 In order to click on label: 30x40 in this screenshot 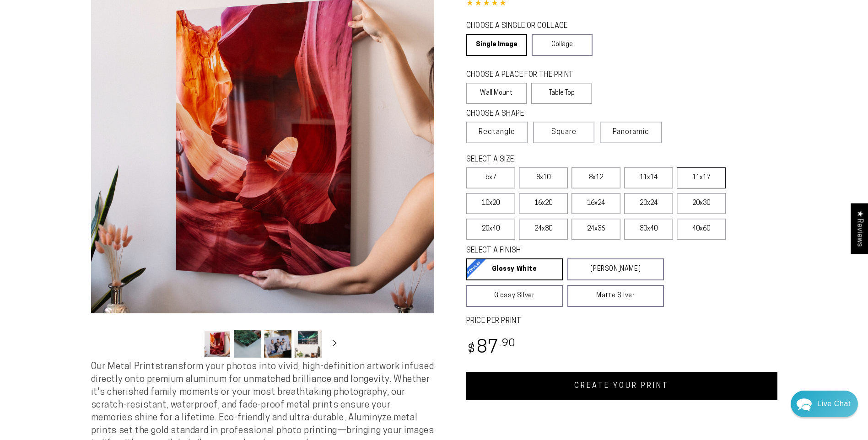, I will do `click(649, 229)`.